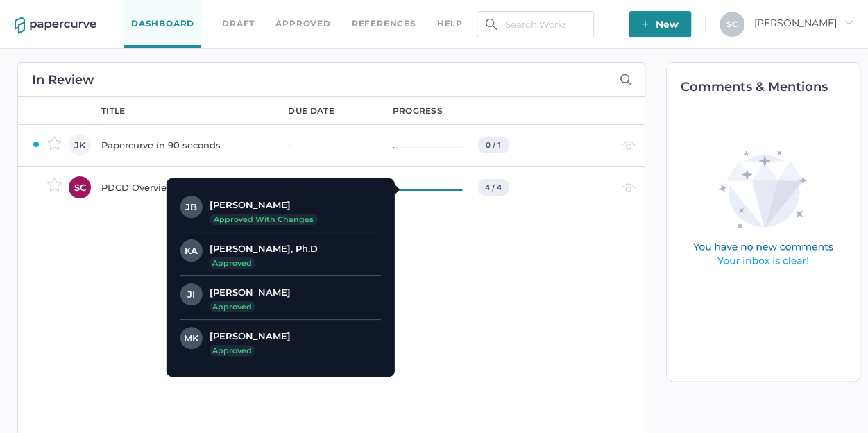 Image resolution: width=868 pixels, height=433 pixels. I want to click on span: New, so click(660, 24).